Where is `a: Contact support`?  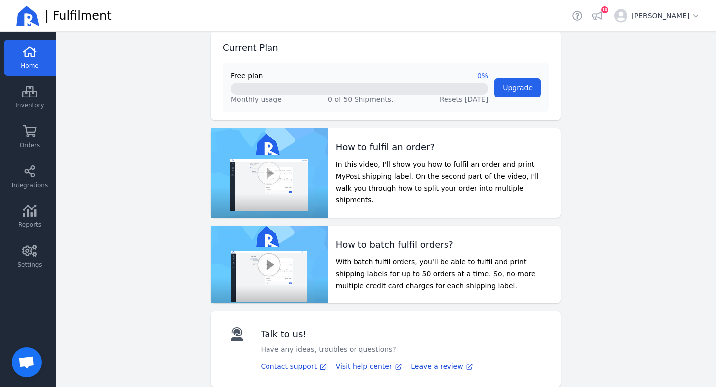 a: Contact support is located at coordinates (294, 366).